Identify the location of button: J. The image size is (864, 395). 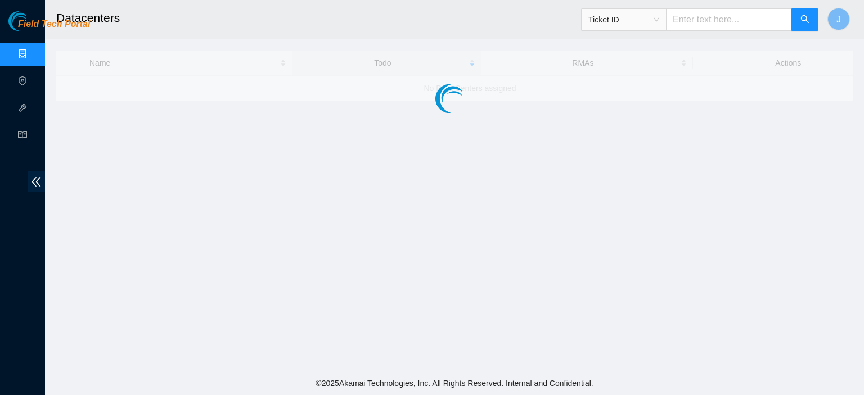
(838, 19).